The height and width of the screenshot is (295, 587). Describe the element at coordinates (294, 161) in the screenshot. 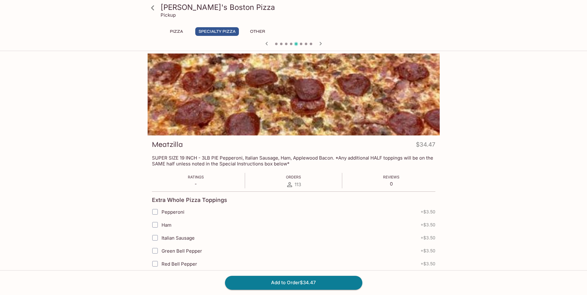

I see `p: SUPER SIZE 19 INCH - 3LB PIE Pepperoni, Italian Sausage, Ham, Applewood Bacon. *Any additional HA...` at that location.